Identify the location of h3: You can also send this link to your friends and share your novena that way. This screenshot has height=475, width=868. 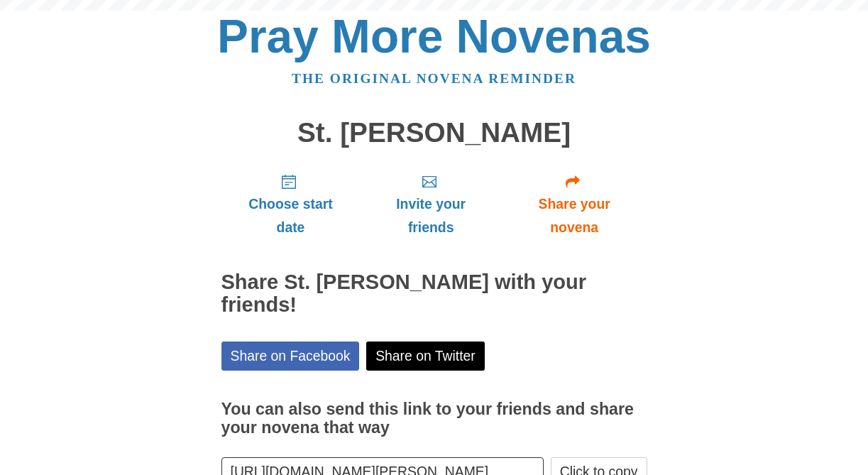
(434, 418).